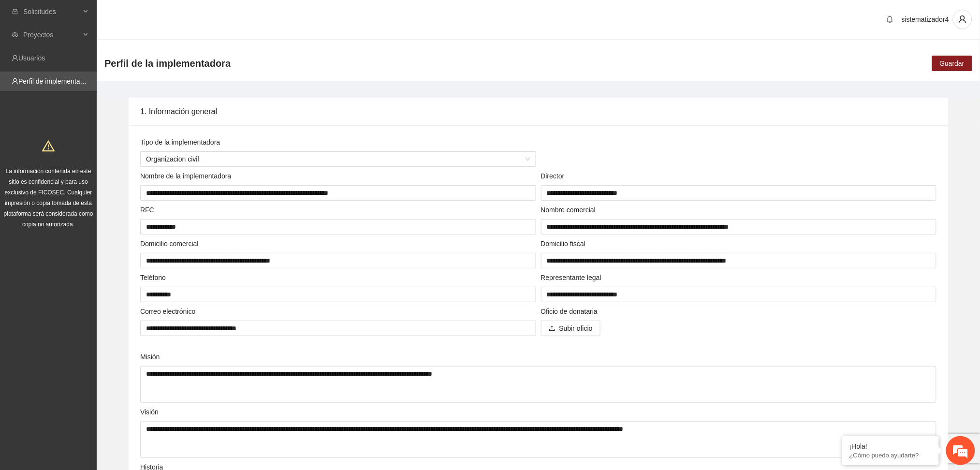  What do you see at coordinates (48, 146) in the screenshot?
I see `span: warning` at bounding box center [48, 146].